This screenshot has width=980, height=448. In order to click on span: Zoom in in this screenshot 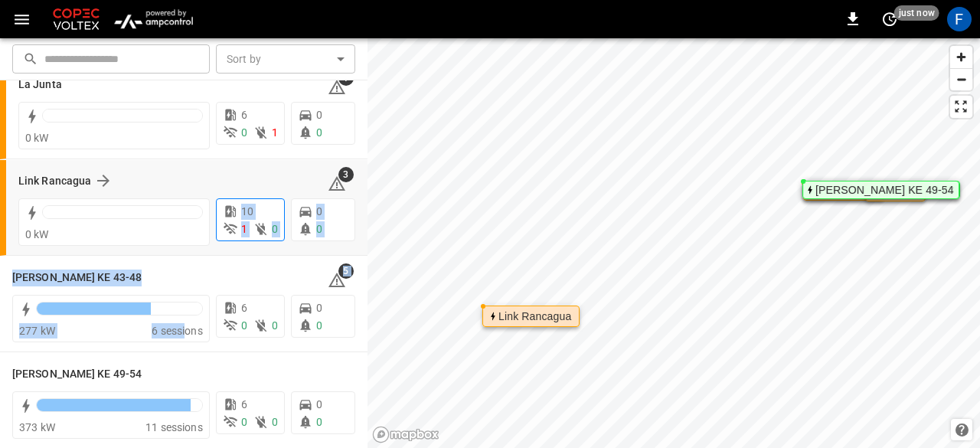, I will do `click(960, 57)`.